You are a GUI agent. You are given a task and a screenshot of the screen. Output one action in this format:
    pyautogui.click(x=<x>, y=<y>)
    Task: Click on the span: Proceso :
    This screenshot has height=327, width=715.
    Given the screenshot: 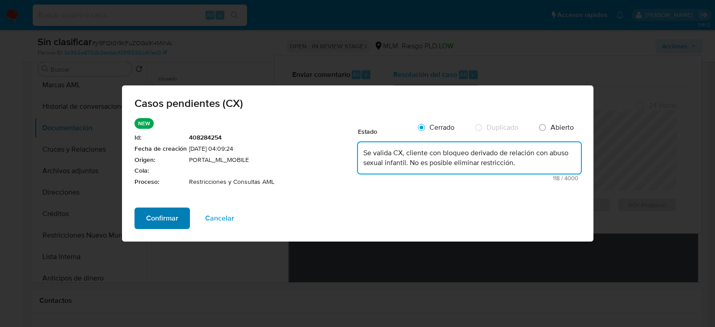 What is the action you would take?
    pyautogui.click(x=160, y=182)
    